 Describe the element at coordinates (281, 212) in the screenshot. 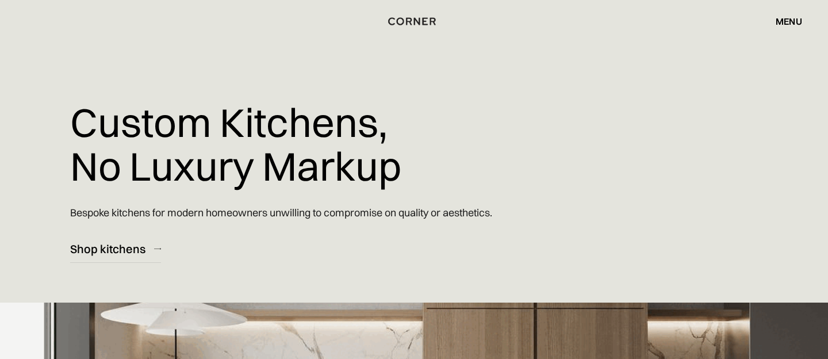

I see `p: Bespoke kitchens for modern homeowners unwilling to compromise on quality or aesthetics.` at that location.